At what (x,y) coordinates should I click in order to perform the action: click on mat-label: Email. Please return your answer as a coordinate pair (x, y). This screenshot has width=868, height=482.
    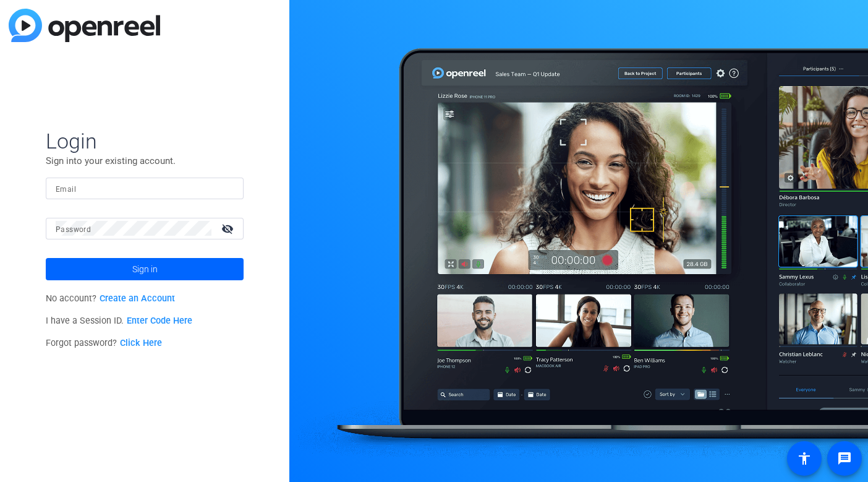
    Looking at the image, I should click on (66, 190).